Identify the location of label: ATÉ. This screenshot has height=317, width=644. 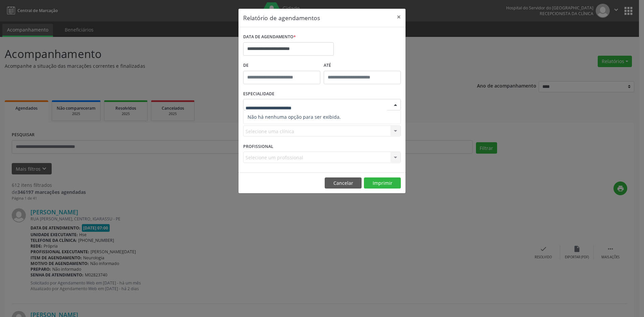
(362, 65).